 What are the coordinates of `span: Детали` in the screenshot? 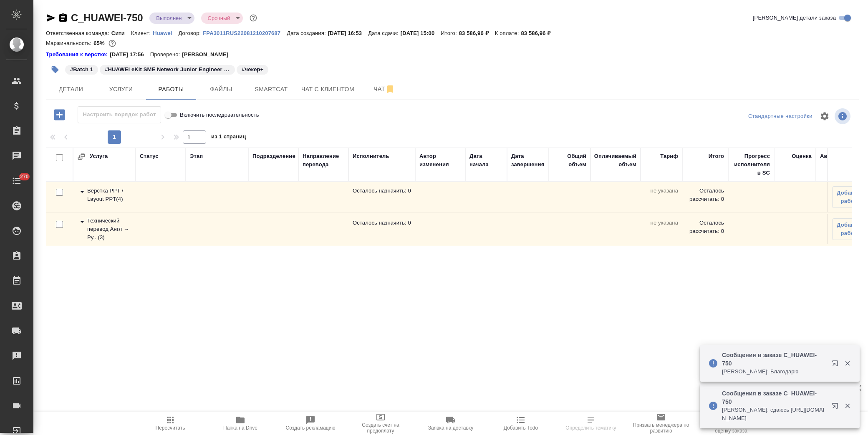 It's located at (71, 89).